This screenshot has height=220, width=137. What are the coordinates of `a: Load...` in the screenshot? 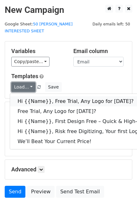 It's located at (23, 87).